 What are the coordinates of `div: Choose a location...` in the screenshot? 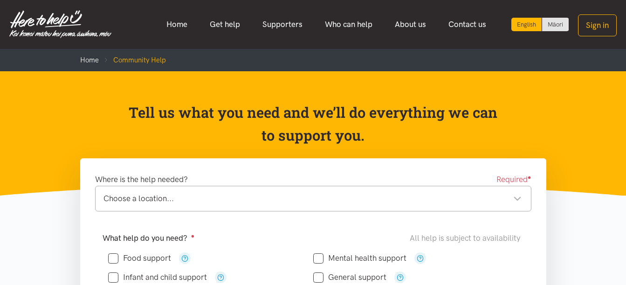 It's located at (312, 198).